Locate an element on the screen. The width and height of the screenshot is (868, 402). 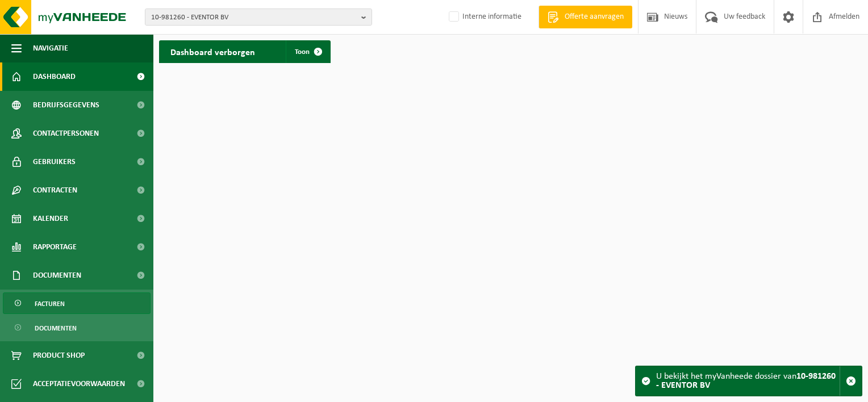
label: Interne informatie is located at coordinates (484, 17).